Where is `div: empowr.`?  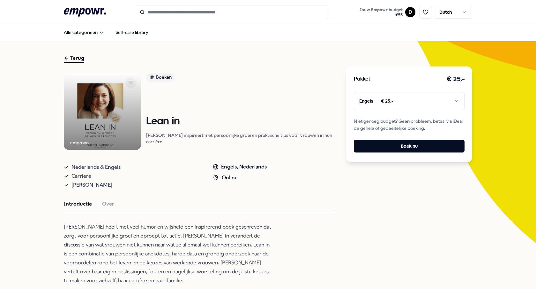 div: empowr. is located at coordinates (79, 142).